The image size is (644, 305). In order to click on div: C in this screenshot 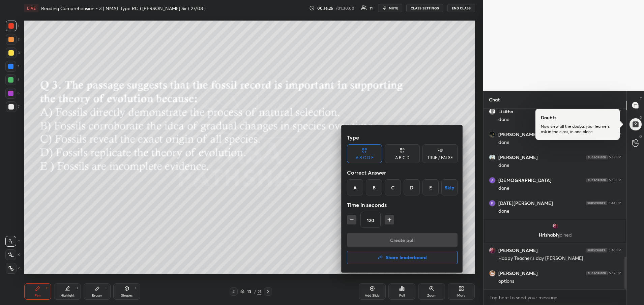, I will do `click(393, 187)`.